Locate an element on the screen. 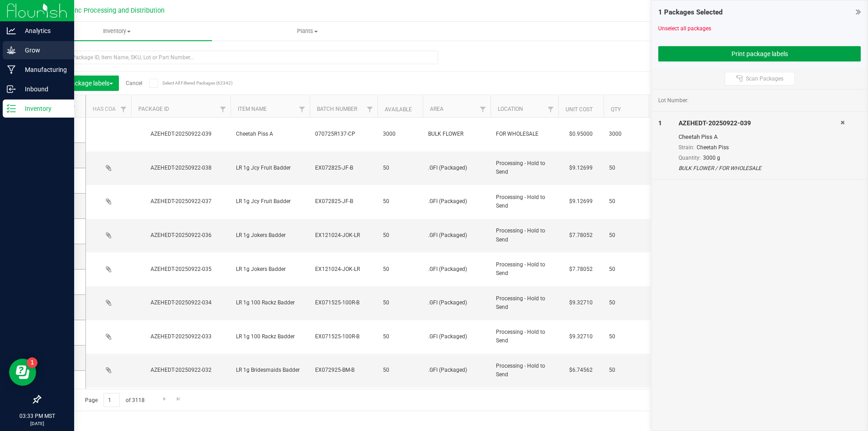 This screenshot has height=431, width=868. div: BULK FLOWER / FOR WHOLESALE is located at coordinates (760, 168).